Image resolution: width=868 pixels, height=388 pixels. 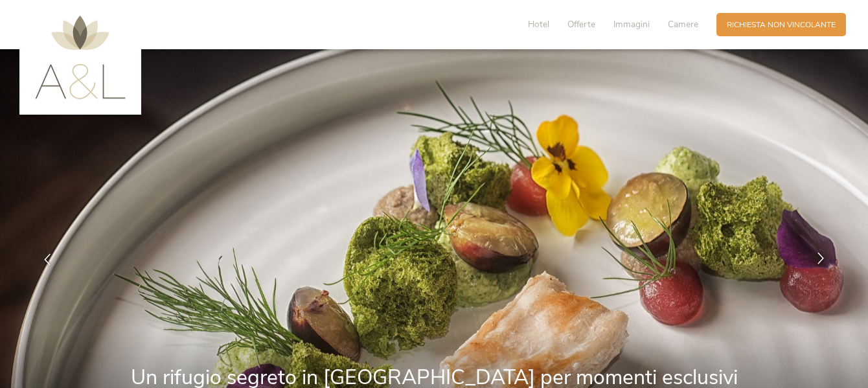 I want to click on span: Offerte, so click(x=581, y=24).